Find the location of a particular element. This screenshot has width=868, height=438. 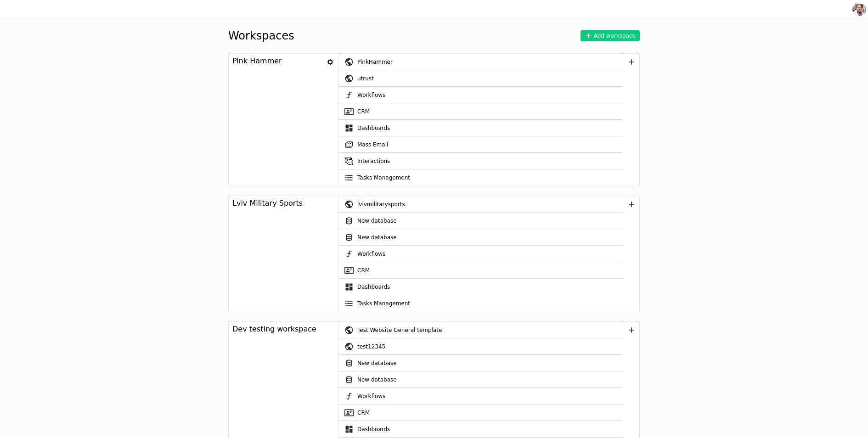

div: Lviv Military Sports is located at coordinates (267, 203).